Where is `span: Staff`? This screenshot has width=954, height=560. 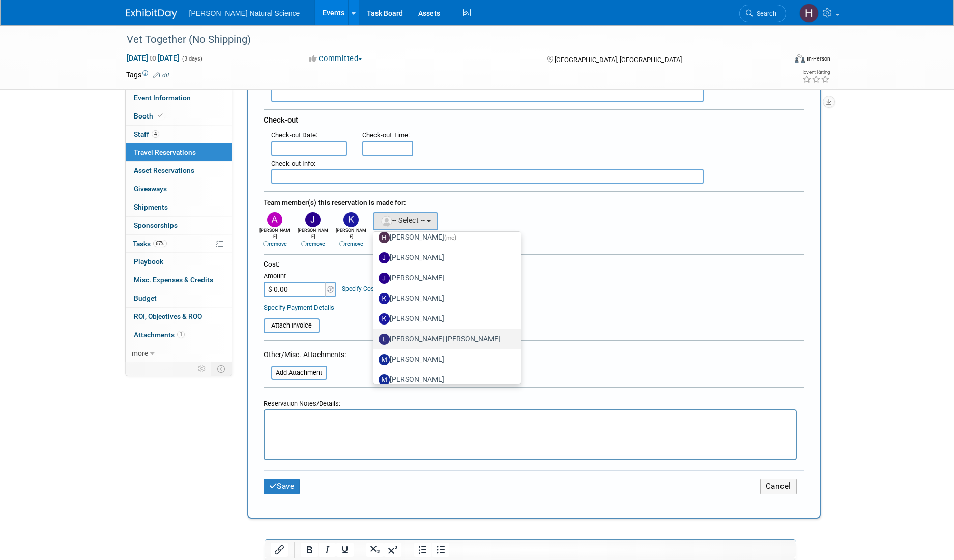 span: Staff is located at coordinates (146, 134).